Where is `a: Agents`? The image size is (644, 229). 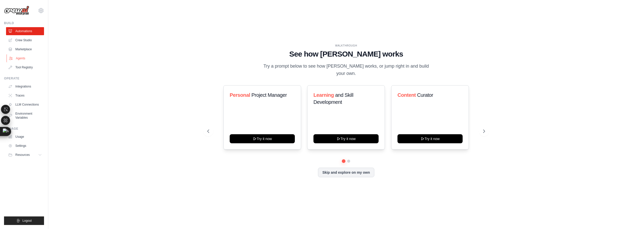
a: Agents is located at coordinates (25, 58).